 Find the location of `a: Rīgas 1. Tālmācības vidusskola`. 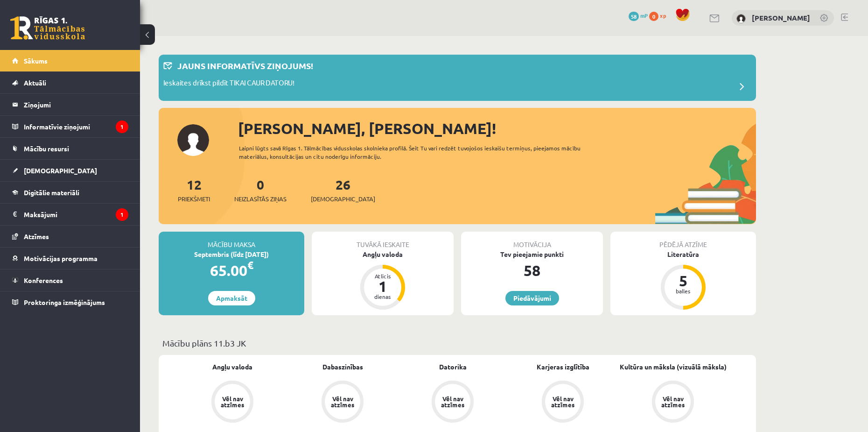

a: Rīgas 1. Tālmācības vidusskola is located at coordinates (47, 28).